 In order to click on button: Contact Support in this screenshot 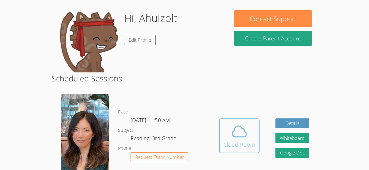, I will do `click(273, 19)`.